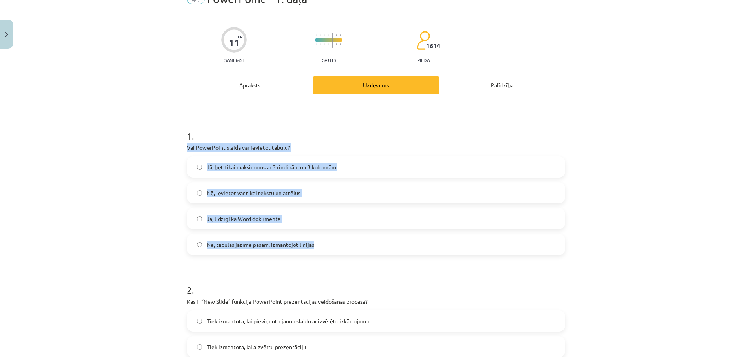 This screenshot has width=752, height=357. What do you see at coordinates (261, 245) in the screenshot?
I see `span: Nē, tabulas jāzīmē pašam, izmantojot līnijas` at bounding box center [261, 245].